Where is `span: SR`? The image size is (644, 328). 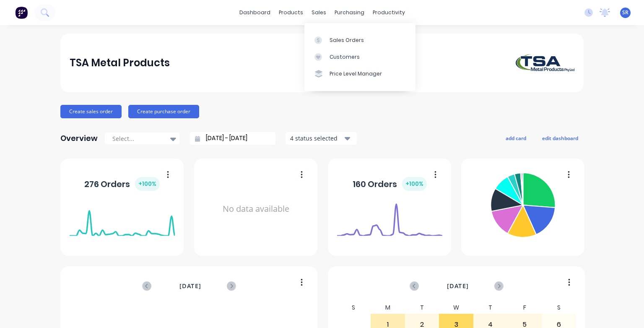
span: SR is located at coordinates (625, 13).